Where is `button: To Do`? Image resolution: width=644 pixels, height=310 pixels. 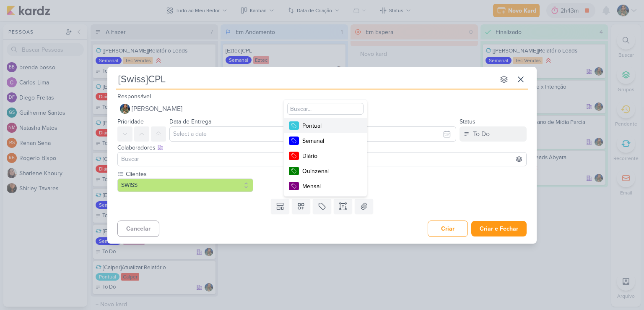 button: To Do is located at coordinates (493, 134).